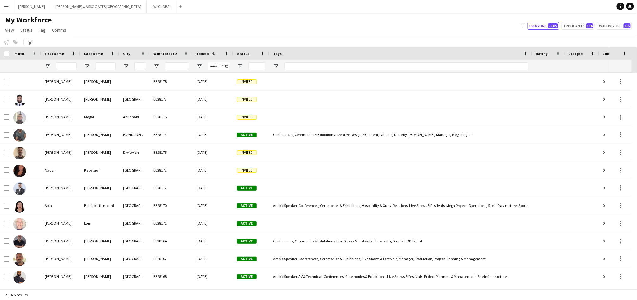 This screenshot has width=637, height=300. Describe the element at coordinates (171, 188) in the screenshot. I see `div: EE28177` at that location.